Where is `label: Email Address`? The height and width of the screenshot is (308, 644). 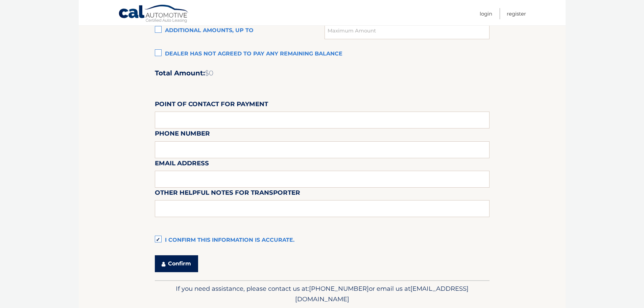
label: Email Address is located at coordinates (182, 164).